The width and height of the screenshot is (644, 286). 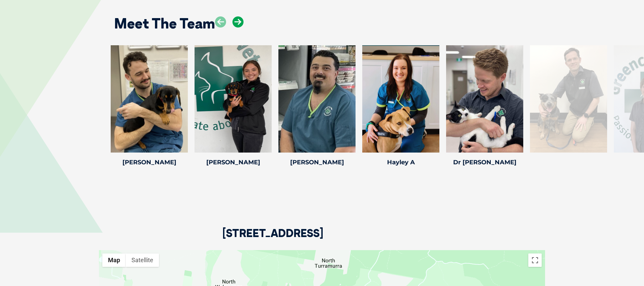 What do you see at coordinates (114, 260) in the screenshot?
I see `button: Show street map` at bounding box center [114, 260].